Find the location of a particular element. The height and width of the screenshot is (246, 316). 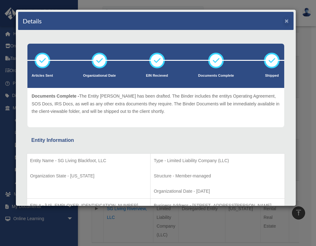

p: EIN Recieved is located at coordinates (157, 76).